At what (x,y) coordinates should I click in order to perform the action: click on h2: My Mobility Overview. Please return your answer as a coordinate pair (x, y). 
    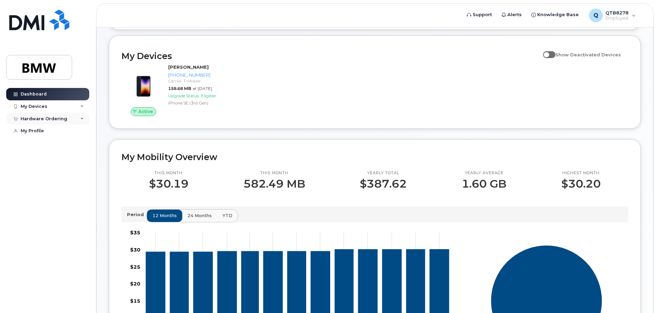
    Looking at the image, I should click on (375, 157).